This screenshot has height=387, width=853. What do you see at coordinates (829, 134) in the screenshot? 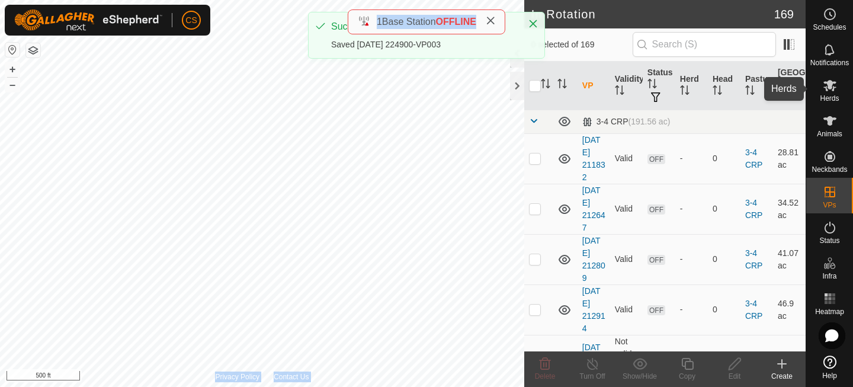
I see `span: Animals` at bounding box center [829, 134].